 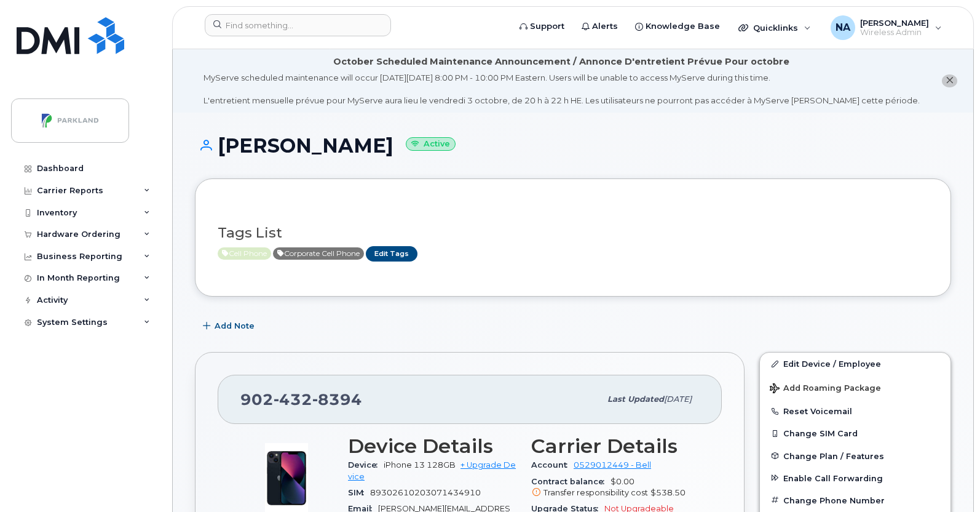 What do you see at coordinates (636, 399) in the screenshot?
I see `span: Last updated` at bounding box center [636, 399].